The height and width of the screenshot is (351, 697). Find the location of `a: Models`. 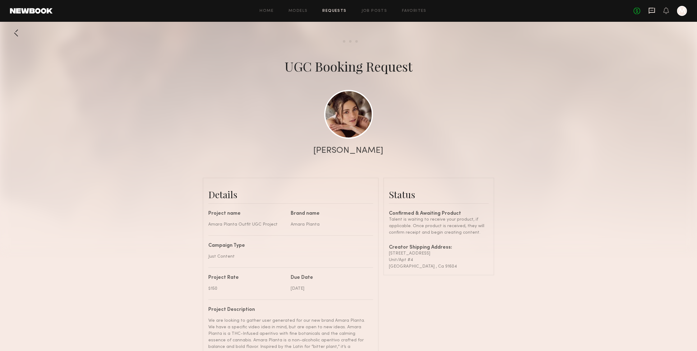

a: Models is located at coordinates (298, 11).